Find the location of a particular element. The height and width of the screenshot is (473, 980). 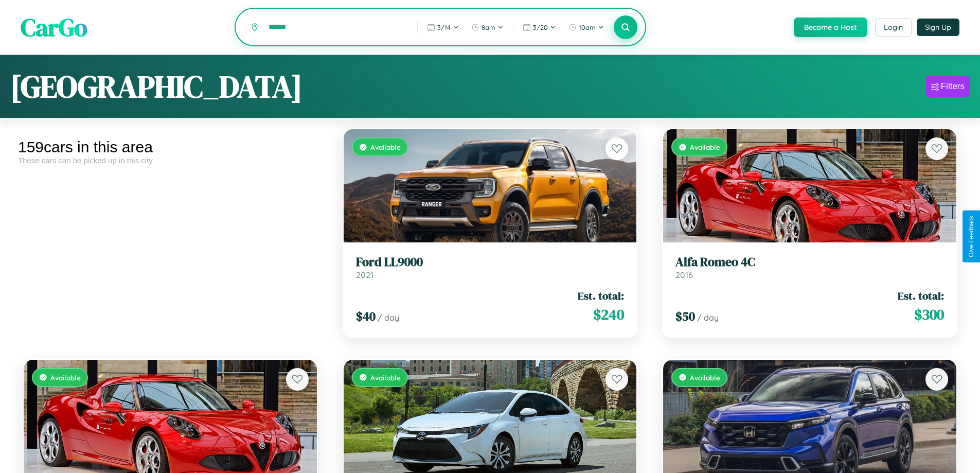

div: Filters is located at coordinates (953, 86).